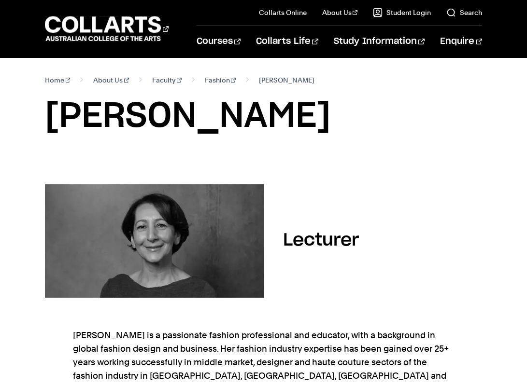  What do you see at coordinates (321, 241) in the screenshot?
I see `h2: Lecturer` at bounding box center [321, 241].